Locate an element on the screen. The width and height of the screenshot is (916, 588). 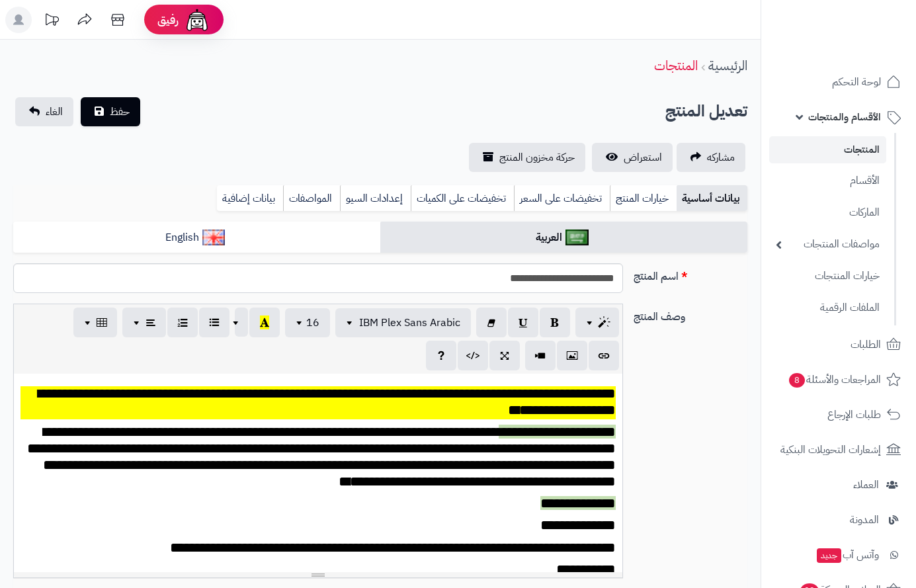
button: IBM Plex Sans Arabic is located at coordinates (403, 322).